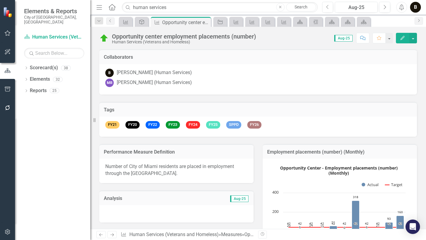 The image size is (426, 240). Describe the element at coordinates (54, 90) in the screenshot. I see `div: 25` at that location.